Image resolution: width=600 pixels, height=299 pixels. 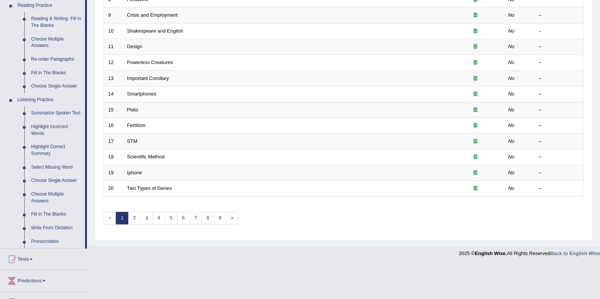 I want to click on td: 15, so click(x=113, y=110).